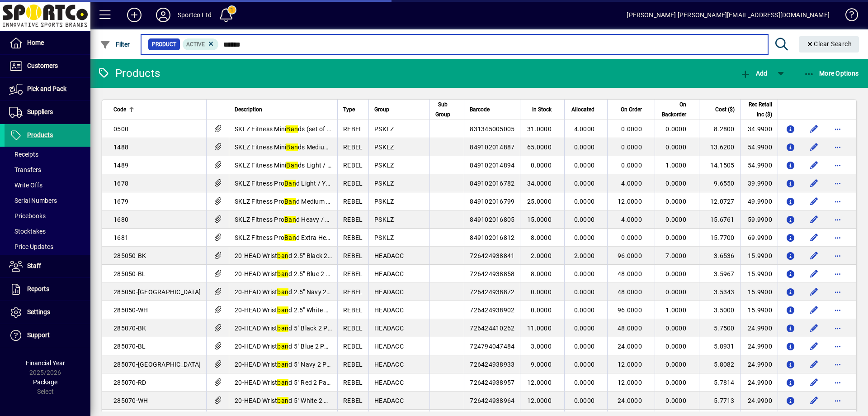  I want to click on span: Support, so click(39, 334).